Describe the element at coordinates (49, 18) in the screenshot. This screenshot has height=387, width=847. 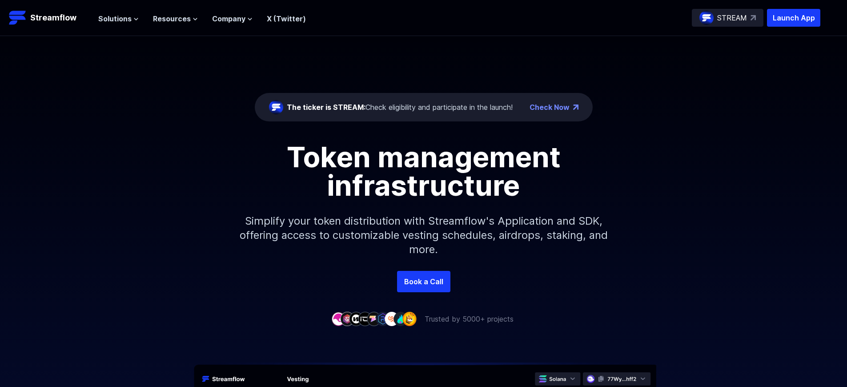
I see `a: Streamflow` at that location.